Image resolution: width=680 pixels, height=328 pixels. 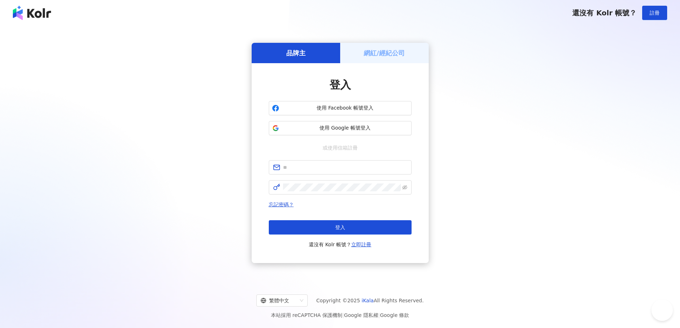 I want to click on a: 立即註冊, so click(x=361, y=245).